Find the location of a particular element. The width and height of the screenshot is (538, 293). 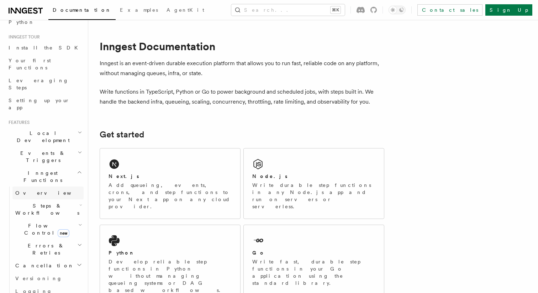

button: Local Development is located at coordinates (44, 137).